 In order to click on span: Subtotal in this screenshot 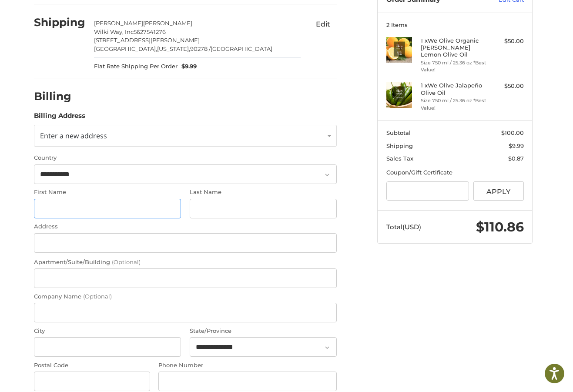, I will do `click(398, 133)`.